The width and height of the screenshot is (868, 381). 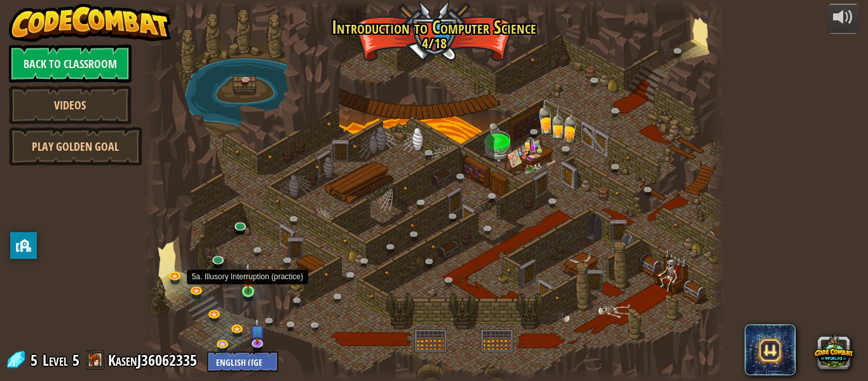 What do you see at coordinates (843, 19) in the screenshot?
I see `button: Adjust volume` at bounding box center [843, 19].